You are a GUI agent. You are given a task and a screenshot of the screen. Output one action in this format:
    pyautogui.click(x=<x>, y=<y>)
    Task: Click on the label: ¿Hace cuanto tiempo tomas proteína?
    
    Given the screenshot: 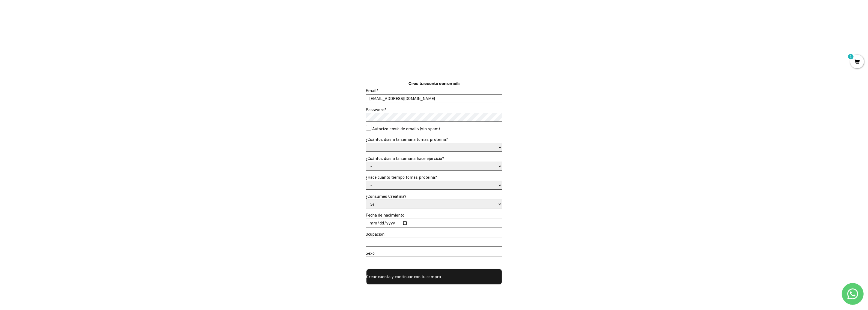 What is the action you would take?
    pyautogui.click(x=402, y=177)
    